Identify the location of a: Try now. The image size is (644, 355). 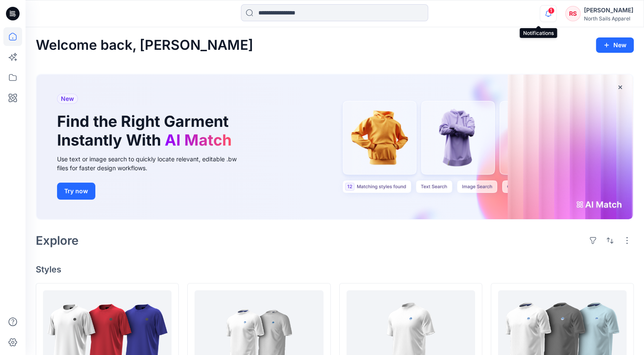
(76, 191).